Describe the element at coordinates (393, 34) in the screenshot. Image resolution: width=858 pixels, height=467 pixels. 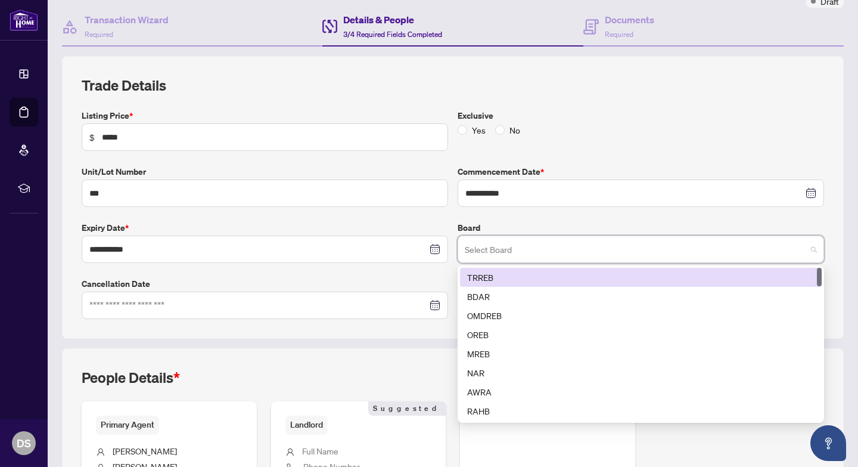
I see `span: 3/4 Required Fields Completed` at that location.